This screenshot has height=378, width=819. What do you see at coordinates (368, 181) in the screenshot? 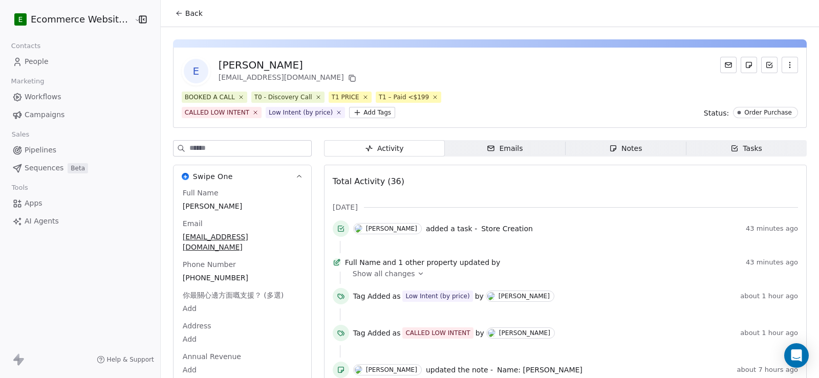
I see `span: Total Activity (36)` at bounding box center [368, 181].